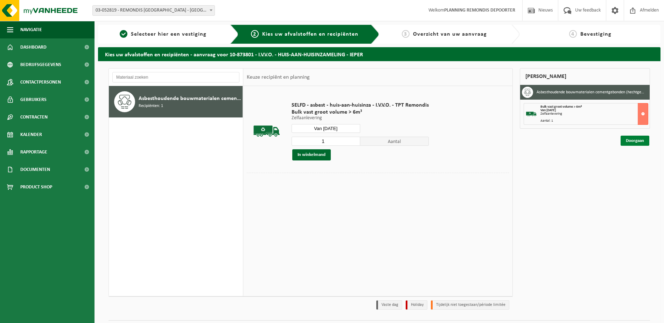 The height and width of the screenshot is (323, 664). Describe the element at coordinates (34, 152) in the screenshot. I see `span: Rapportage` at that location.